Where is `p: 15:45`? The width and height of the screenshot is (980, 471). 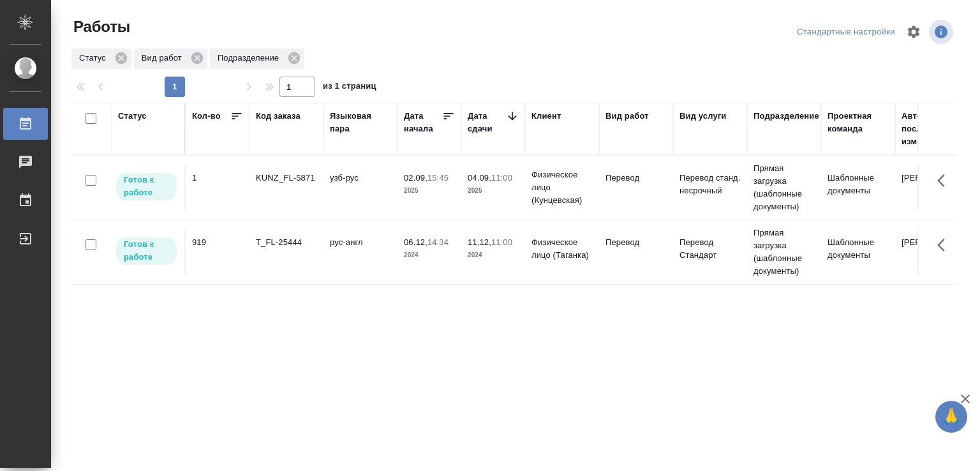 p: 15:45 is located at coordinates (438, 177).